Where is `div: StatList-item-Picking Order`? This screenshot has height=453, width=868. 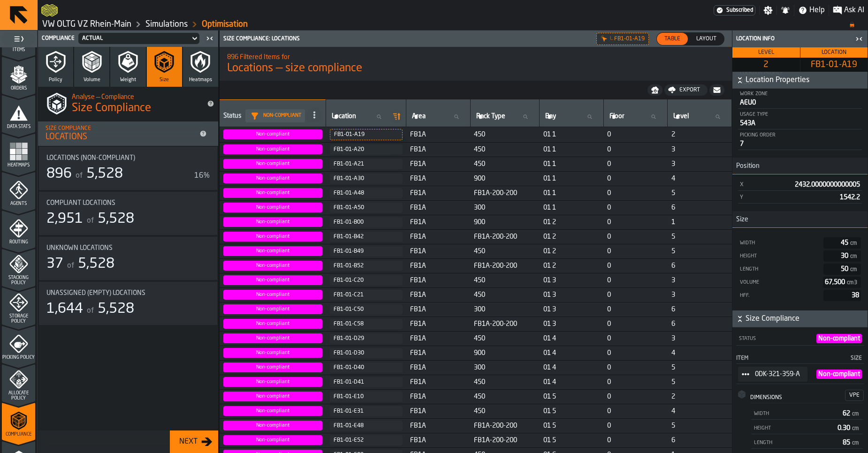 div: StatList-item-Picking Order is located at coordinates (800, 140).